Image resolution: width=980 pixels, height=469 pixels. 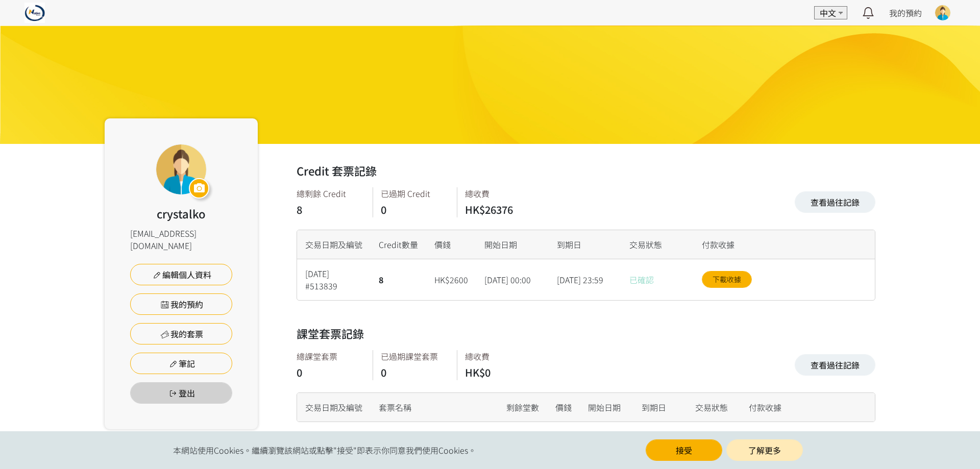 What do you see at coordinates (905, 13) in the screenshot?
I see `span: 我的預約` at bounding box center [905, 13].